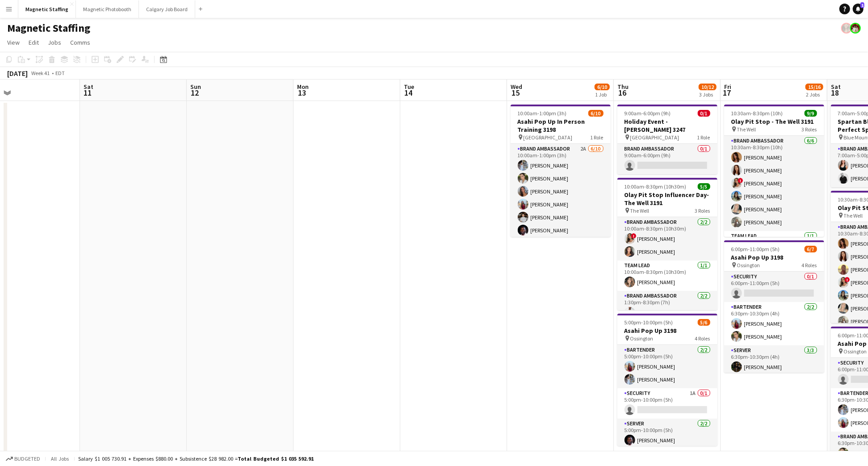 The image size is (868, 466). Describe the element at coordinates (107, 9) in the screenshot. I see `button: Magnetic Photobooth` at that location.